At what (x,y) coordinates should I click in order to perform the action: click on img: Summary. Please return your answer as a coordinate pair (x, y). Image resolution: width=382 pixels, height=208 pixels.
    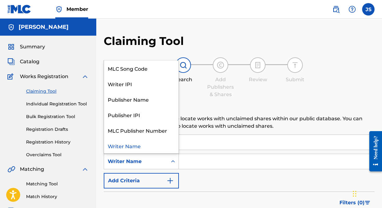
    Looking at the image, I should click on (11, 47).